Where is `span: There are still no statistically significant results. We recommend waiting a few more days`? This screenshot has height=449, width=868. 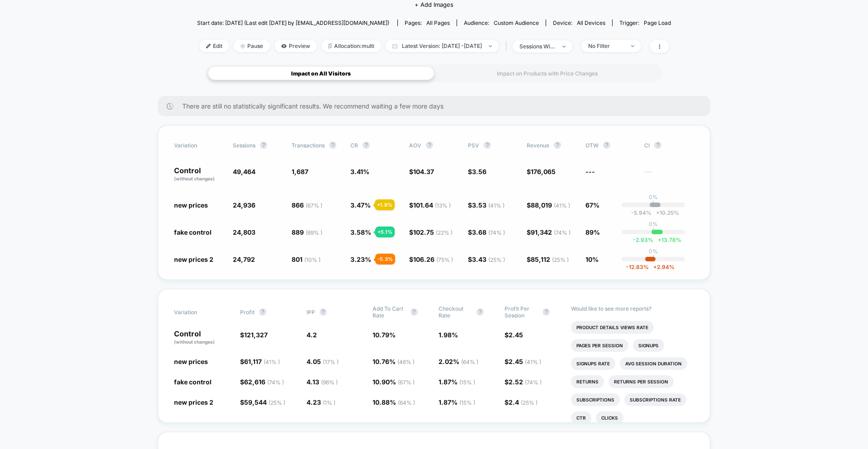 span: There are still no statistically significant results. We recommend waiting a few more days is located at coordinates (437, 106).